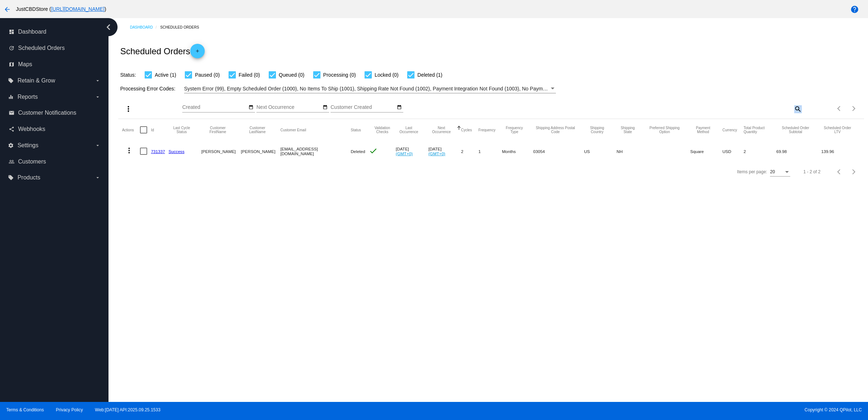 This screenshot has height=420, width=868. What do you see at coordinates (27, 97) in the screenshot?
I see `span: Reports` at bounding box center [27, 97].